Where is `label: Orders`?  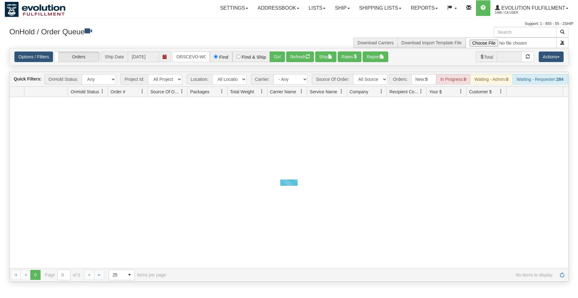
label: Orders is located at coordinates (77, 57).